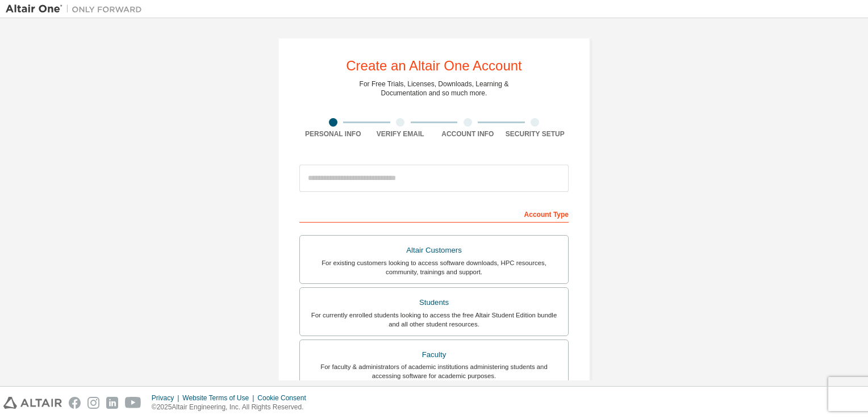  Describe the element at coordinates (333, 134) in the screenshot. I see `div: Personal Info` at that location.